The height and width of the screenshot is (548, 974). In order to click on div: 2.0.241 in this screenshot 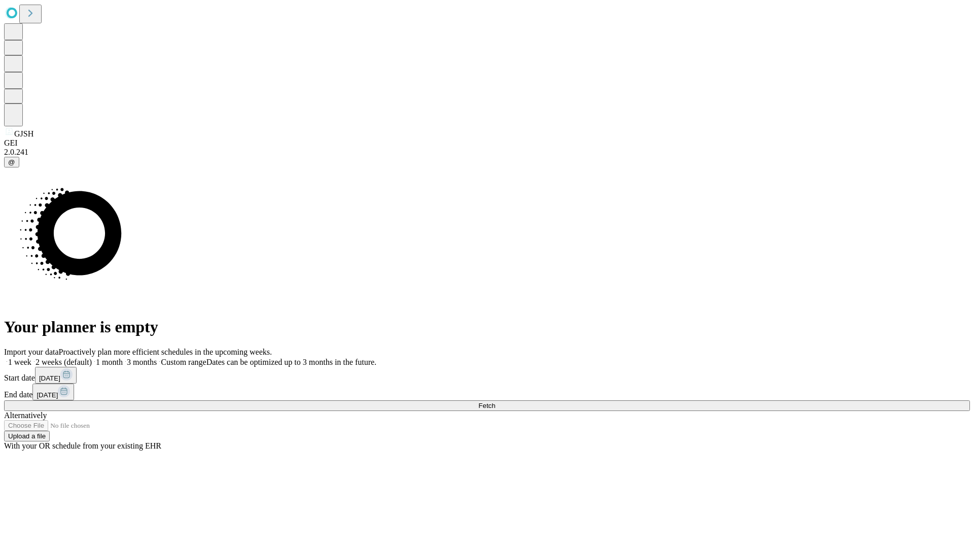, I will do `click(487, 152)`.